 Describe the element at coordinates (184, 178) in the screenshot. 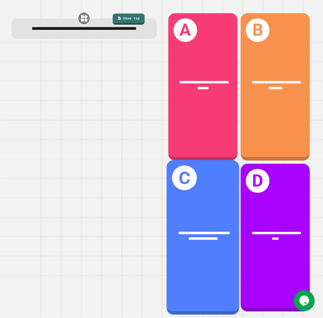

I see `h1: C` at that location.